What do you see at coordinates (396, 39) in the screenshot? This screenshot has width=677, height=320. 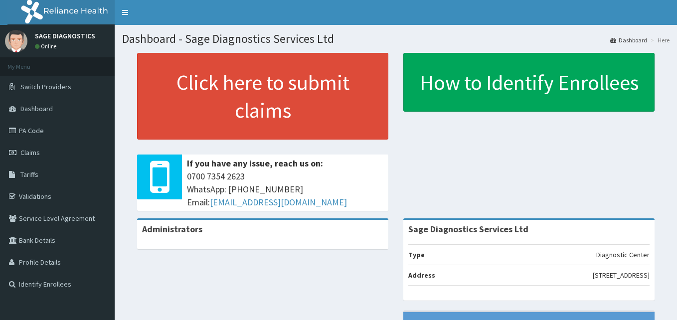 I see `h1: Dashboard - Sage Diagnostics Services Ltd` at bounding box center [396, 39].